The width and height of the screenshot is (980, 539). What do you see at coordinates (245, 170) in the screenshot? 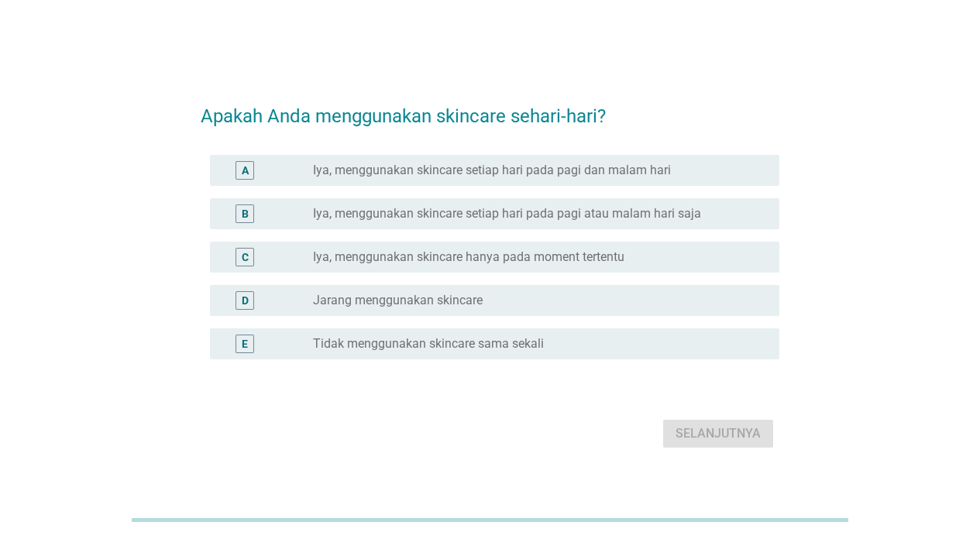
I see `div: A` at bounding box center [245, 170].